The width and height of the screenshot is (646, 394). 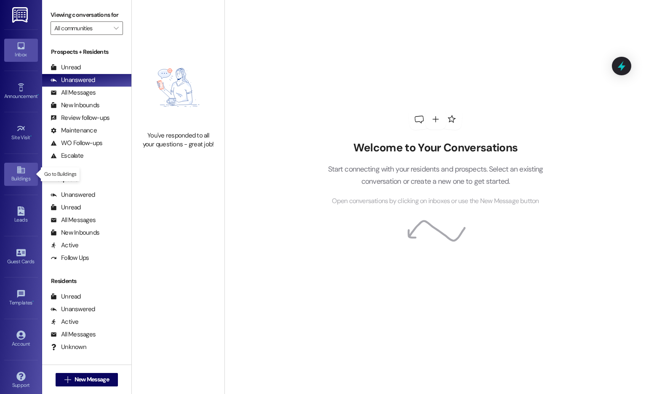 What do you see at coordinates (178, 140) in the screenshot?
I see `div: You've responded to all your questions - great job!` at bounding box center [178, 140].